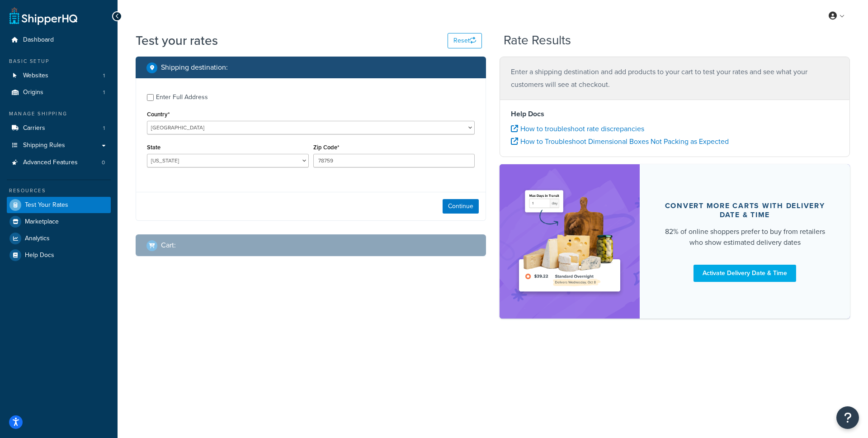  Describe the element at coordinates (58, 114) in the screenshot. I see `div: Manage Shipping` at that location.